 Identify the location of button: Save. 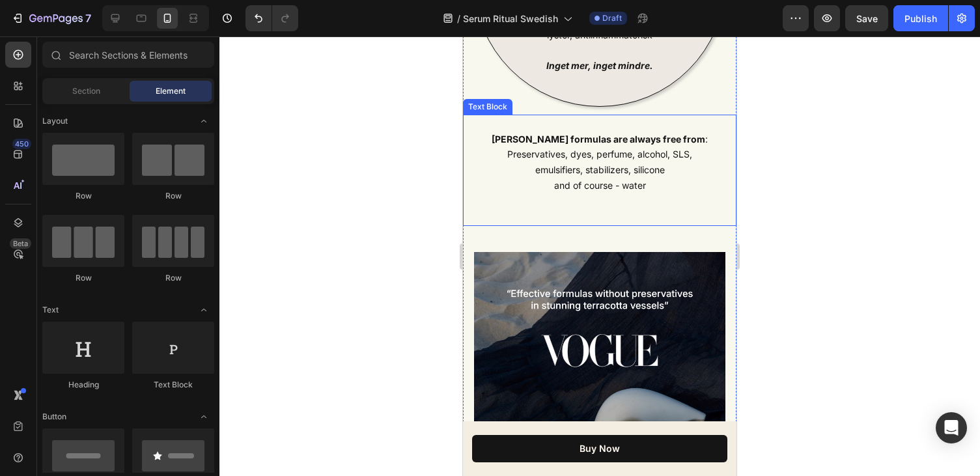
(867, 19).